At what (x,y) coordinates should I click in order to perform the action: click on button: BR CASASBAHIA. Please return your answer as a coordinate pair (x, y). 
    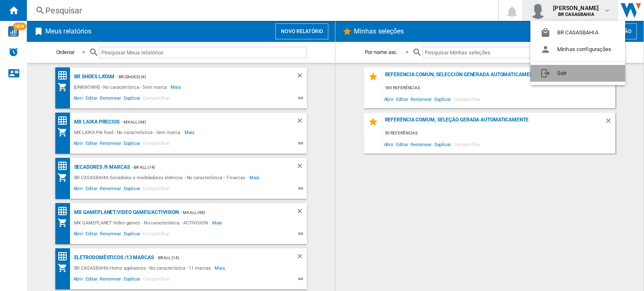
    Looking at the image, I should click on (578, 32).